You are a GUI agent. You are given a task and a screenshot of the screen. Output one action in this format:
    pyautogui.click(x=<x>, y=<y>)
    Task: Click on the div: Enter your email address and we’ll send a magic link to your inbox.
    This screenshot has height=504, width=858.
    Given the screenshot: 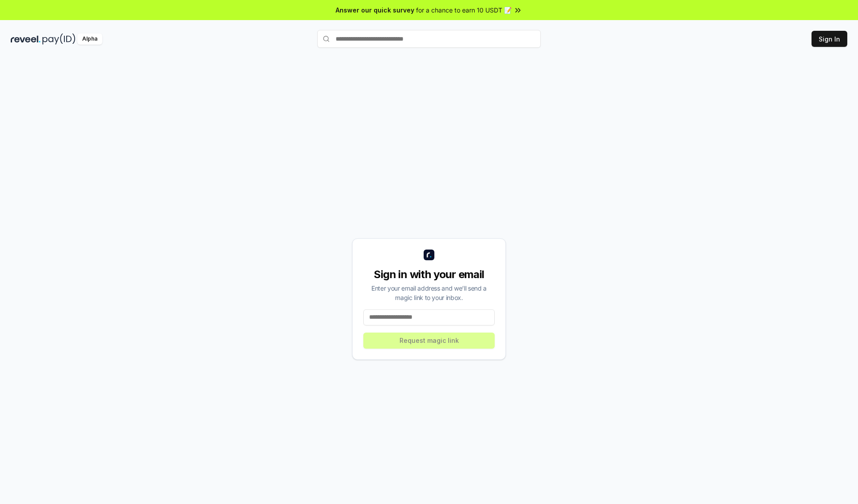 What is the action you would take?
    pyautogui.click(x=429, y=293)
    